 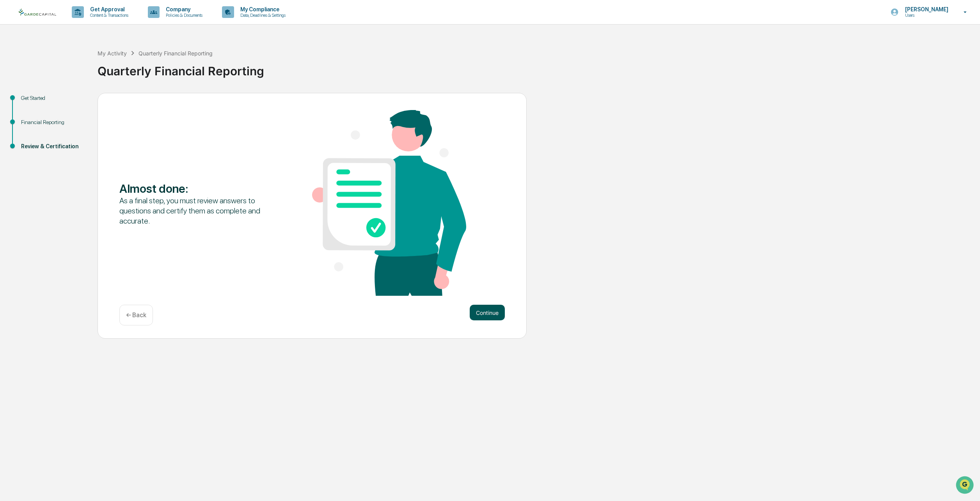 What do you see at coordinates (262, 15) in the screenshot?
I see `p: Data, Deadlines & Settings` at bounding box center [262, 15].